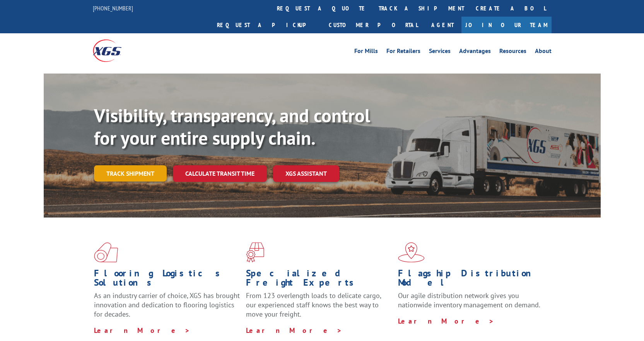 This screenshot has height=341, width=644. I want to click on a: Track shipment, so click(130, 173).